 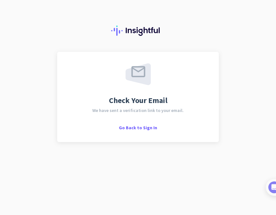 What do you see at coordinates (138, 110) in the screenshot?
I see `span: We have sent a verification link to your email.` at bounding box center [138, 110].